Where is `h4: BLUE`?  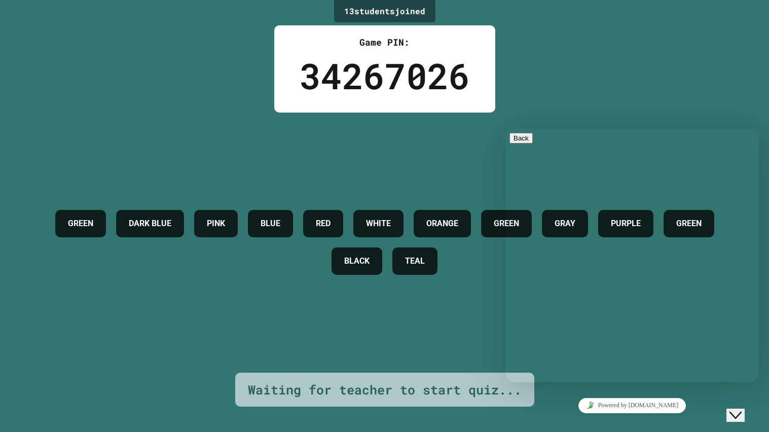 h4: BLUE is located at coordinates (270, 224).